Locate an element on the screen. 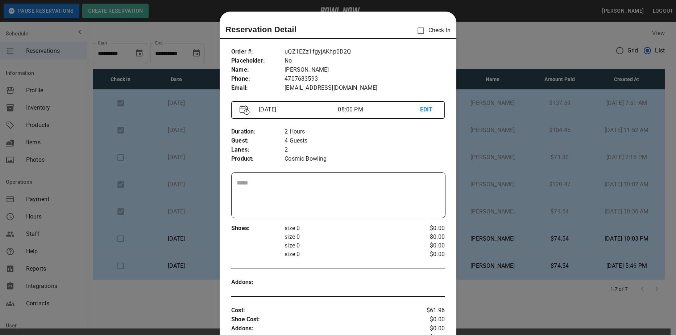 This screenshot has height=335, width=676. p: Duration : is located at coordinates (258, 132).